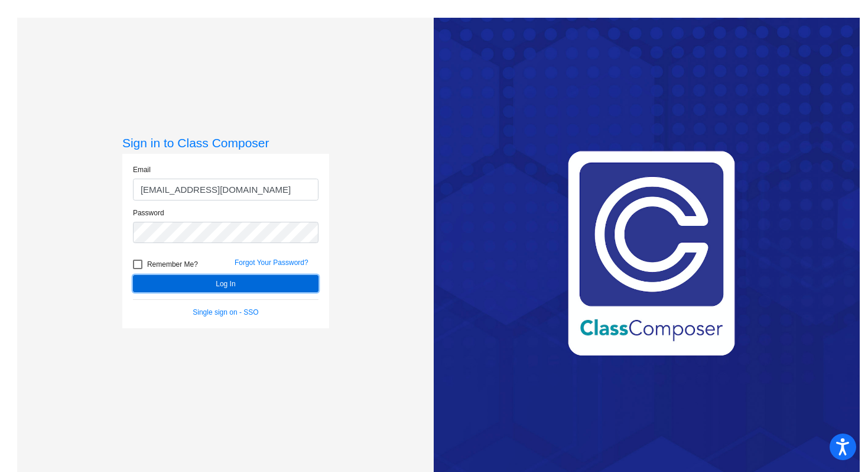 The image size is (868, 472). Describe the element at coordinates (148, 213) in the screenshot. I see `label: Password` at that location.